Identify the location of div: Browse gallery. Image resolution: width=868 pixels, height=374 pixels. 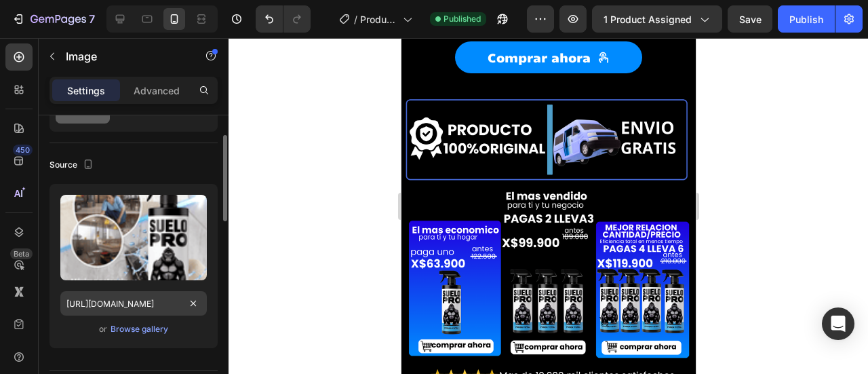
(139, 329).